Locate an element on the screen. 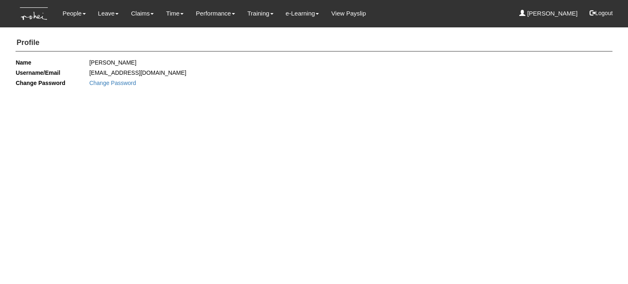 This screenshot has width=628, height=284. a: Performance is located at coordinates (216, 14).